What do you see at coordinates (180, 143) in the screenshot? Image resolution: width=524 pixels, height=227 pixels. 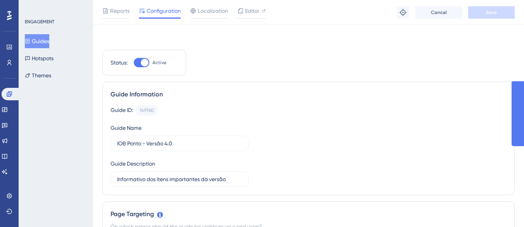 I see `input: Type your Guide’s Name here` at bounding box center [180, 143].